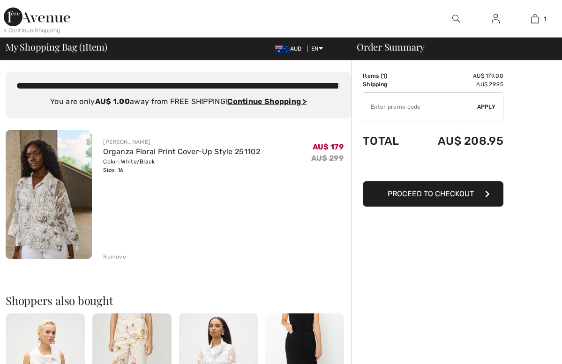 The width and height of the screenshot is (562, 364). What do you see at coordinates (114, 257) in the screenshot?
I see `div: Remove` at bounding box center [114, 257].